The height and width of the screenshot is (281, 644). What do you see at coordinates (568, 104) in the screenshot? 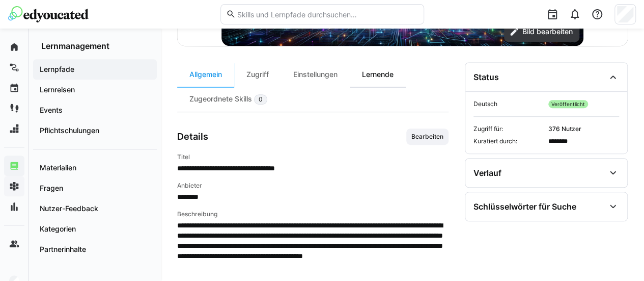
I see `span: Veröffentlicht` at bounding box center [568, 104].